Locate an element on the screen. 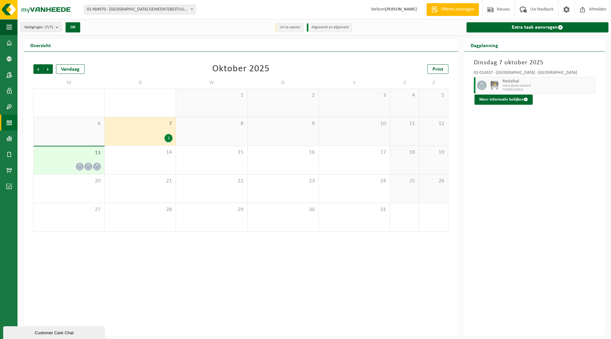 The image size is (611, 339). button: Meer informatie bekijken is located at coordinates (504, 100).